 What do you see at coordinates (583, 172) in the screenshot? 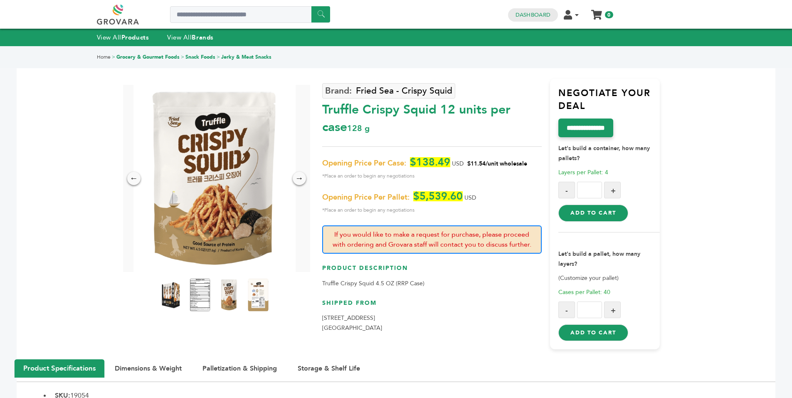
I see `span: Layers per Pallet: 4` at bounding box center [583, 172].